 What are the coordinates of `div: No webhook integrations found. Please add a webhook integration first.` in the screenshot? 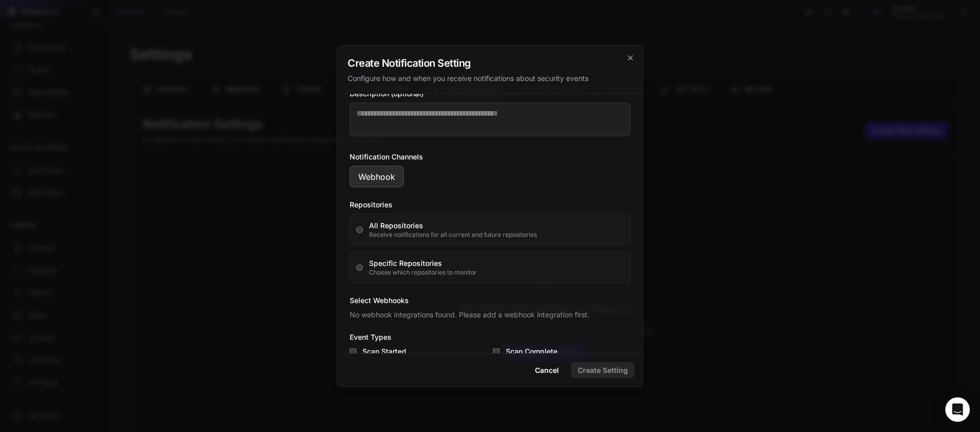 It's located at (490, 315).